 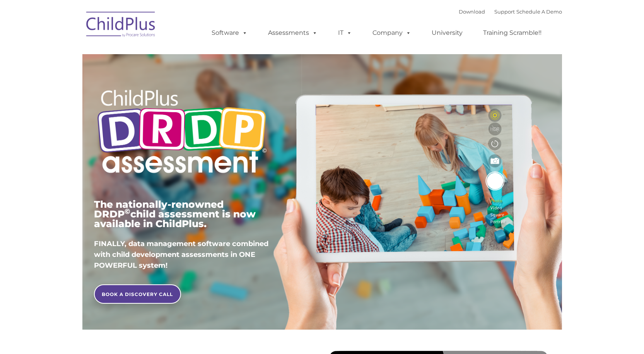 I want to click on a: Download, so click(x=472, y=11).